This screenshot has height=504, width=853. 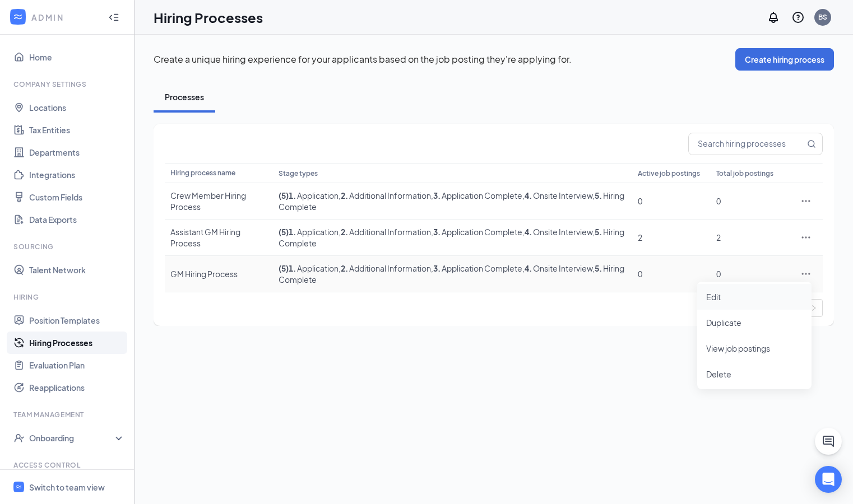 What do you see at coordinates (746, 144) in the screenshot?
I see `input: Search hiring processes` at bounding box center [746, 144].